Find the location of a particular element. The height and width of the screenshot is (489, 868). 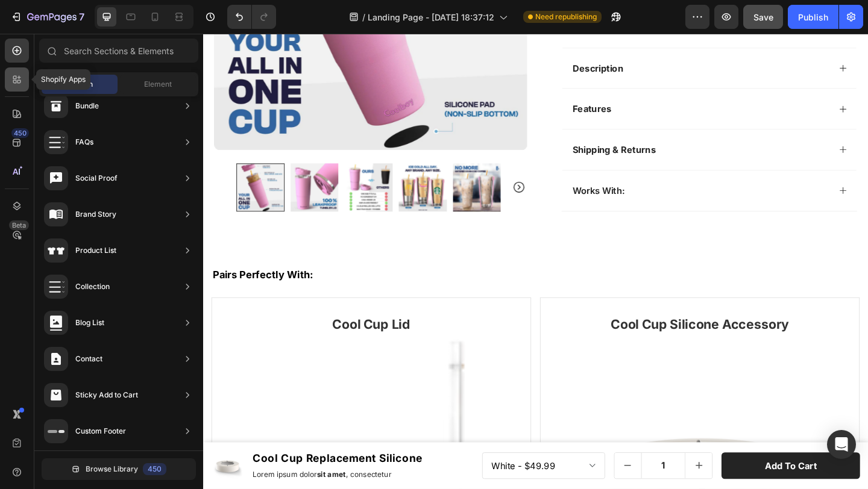

div: FAQs is located at coordinates (85, 142).